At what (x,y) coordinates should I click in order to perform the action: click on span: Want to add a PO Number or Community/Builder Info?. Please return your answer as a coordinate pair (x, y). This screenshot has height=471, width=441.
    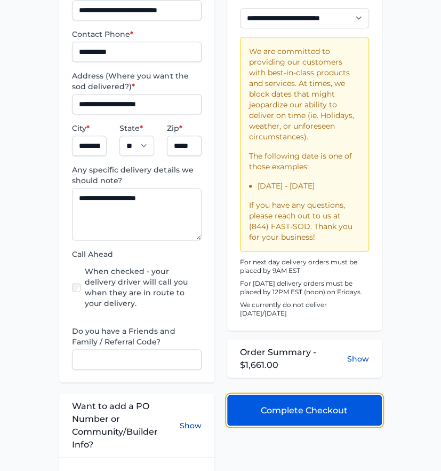
    Looking at the image, I should click on (125, 425).